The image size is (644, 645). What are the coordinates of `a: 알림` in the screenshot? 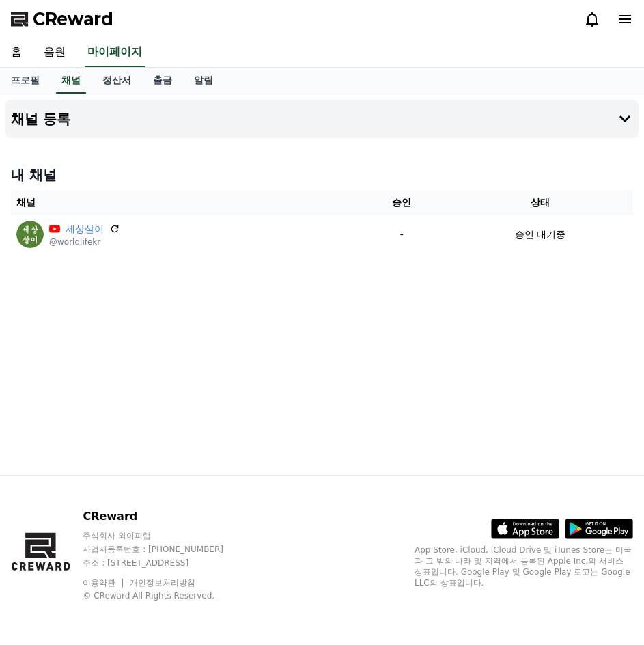 It's located at (203, 81).